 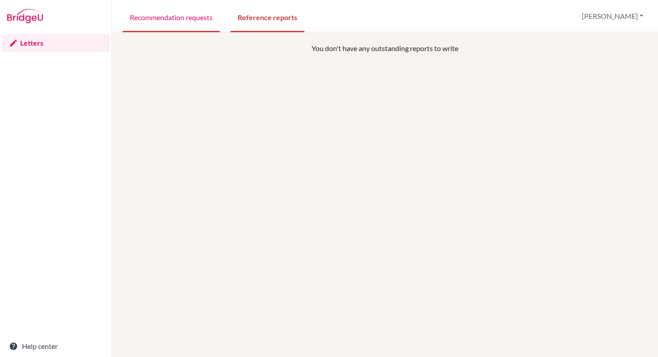 I want to click on a: Reference reports, so click(x=267, y=17).